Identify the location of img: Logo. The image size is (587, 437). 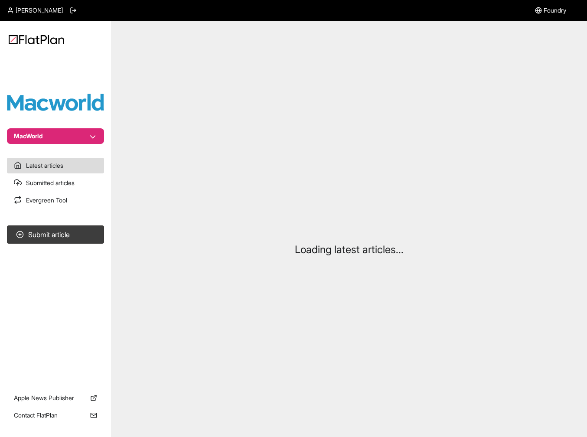
(36, 39).